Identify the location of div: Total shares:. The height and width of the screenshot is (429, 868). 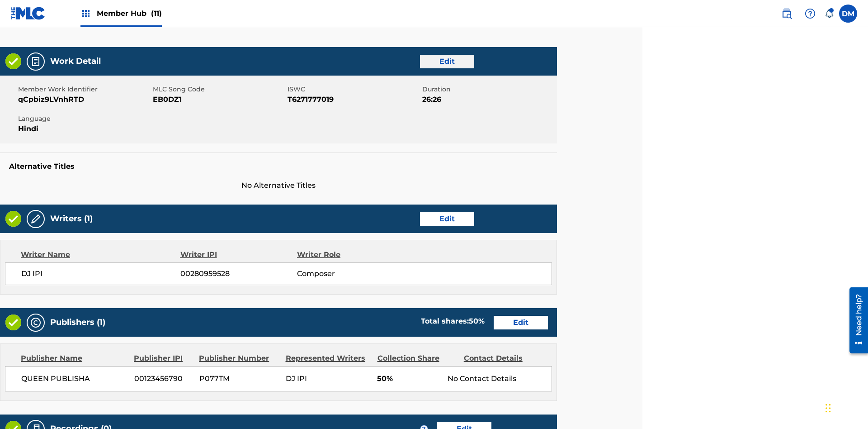
(452, 321).